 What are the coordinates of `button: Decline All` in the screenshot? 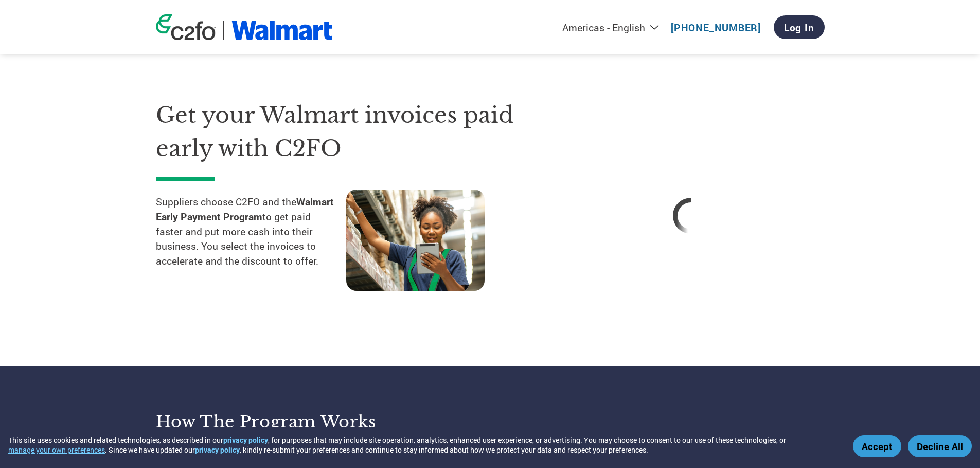 It's located at (939, 446).